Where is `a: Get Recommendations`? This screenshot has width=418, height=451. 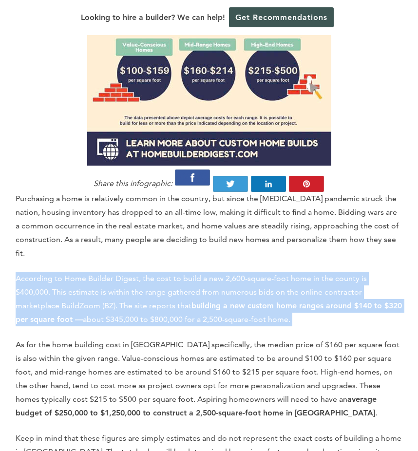
a: Get Recommendations is located at coordinates (281, 17).